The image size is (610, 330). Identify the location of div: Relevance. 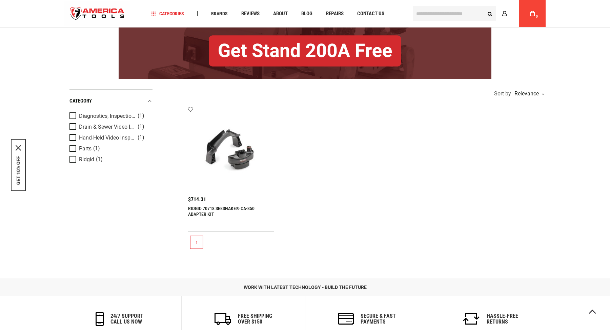
(529, 94).